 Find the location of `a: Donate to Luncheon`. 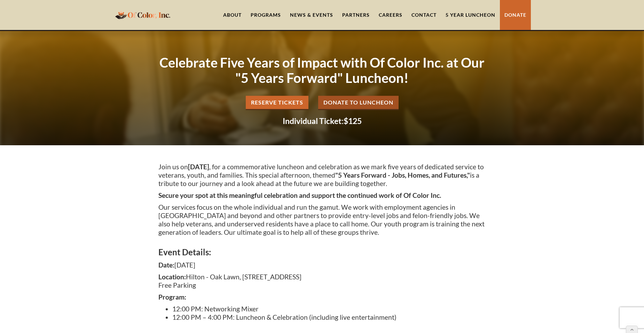

a: Donate to Luncheon is located at coordinates (358, 103).